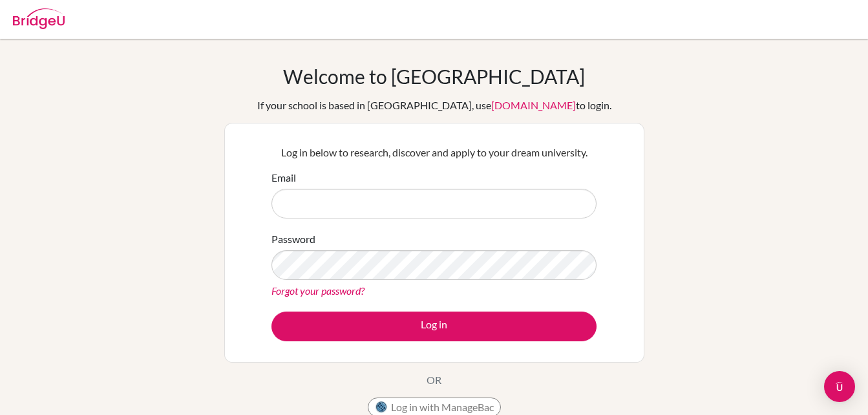 The height and width of the screenshot is (415, 868). What do you see at coordinates (434, 153) in the screenshot?
I see `p: Log in below to research, discover and apply to your dream university.` at bounding box center [434, 153].